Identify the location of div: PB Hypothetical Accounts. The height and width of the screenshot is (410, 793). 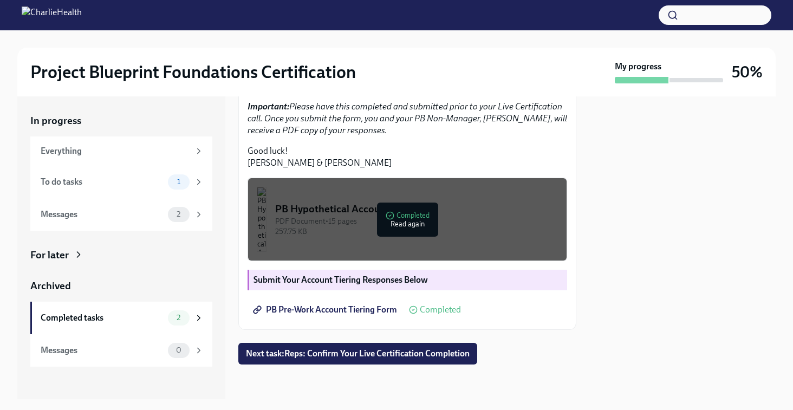
(417, 209).